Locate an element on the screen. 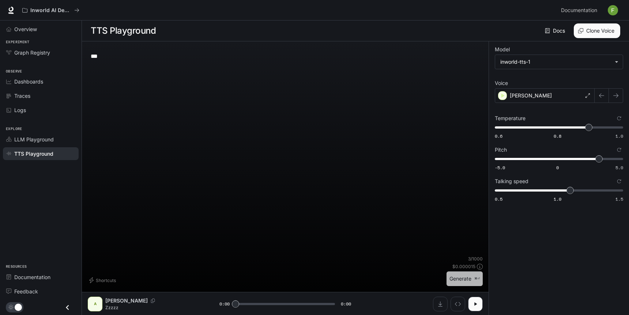 This screenshot has width=629, height=315. a: Dashboards is located at coordinates (41, 81).